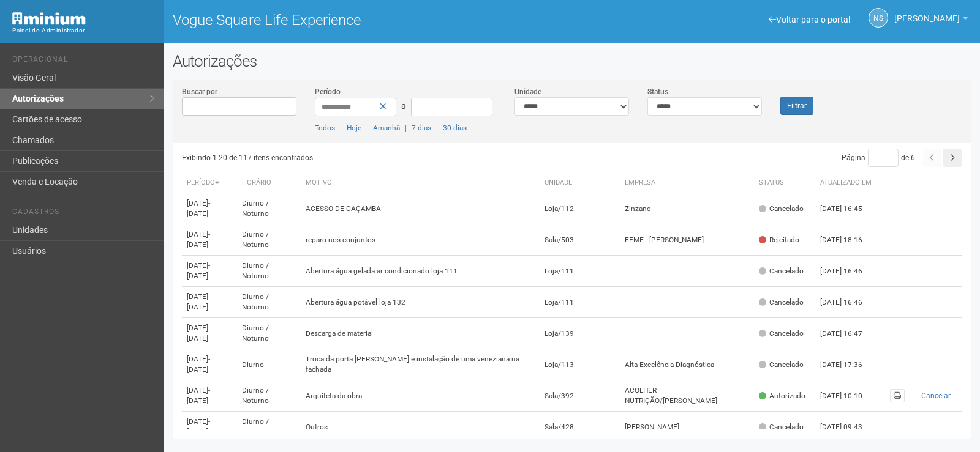 This screenshot has width=980, height=452. I want to click on a: NS, so click(878, 17).